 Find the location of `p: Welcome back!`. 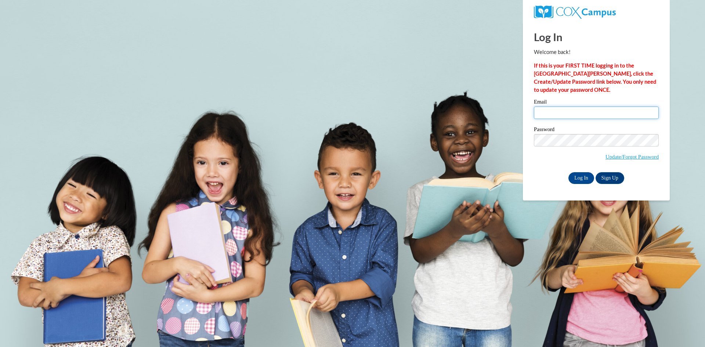

p: Welcome back! is located at coordinates (596, 52).